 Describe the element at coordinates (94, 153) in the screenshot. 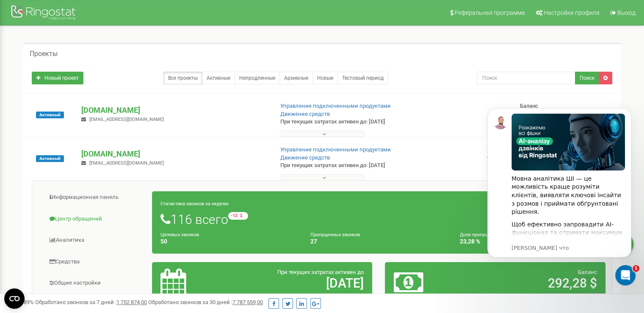

I see `p: Message from Oleksandr, sent Только что` at that location.